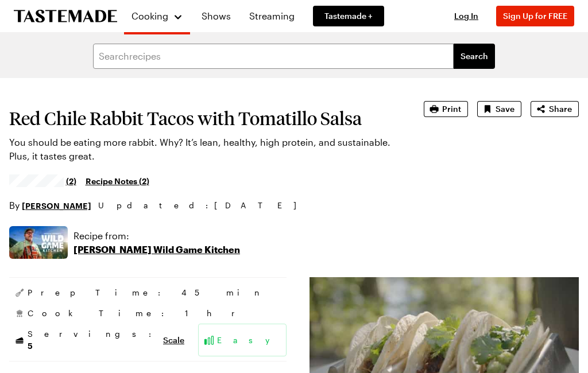 This screenshot has width=588, height=373. Describe the element at coordinates (71, 181) in the screenshot. I see `span: (2)` at that location.